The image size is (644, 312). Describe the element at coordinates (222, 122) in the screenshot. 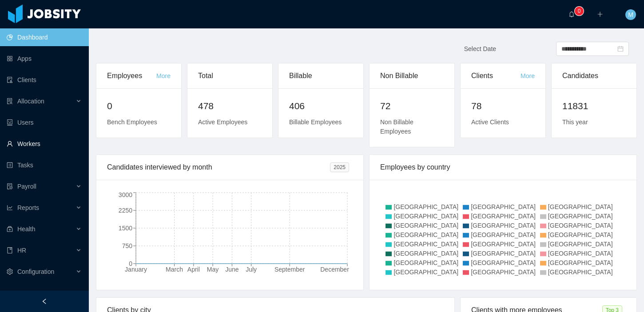

I see `span: Active Employees` at that location.